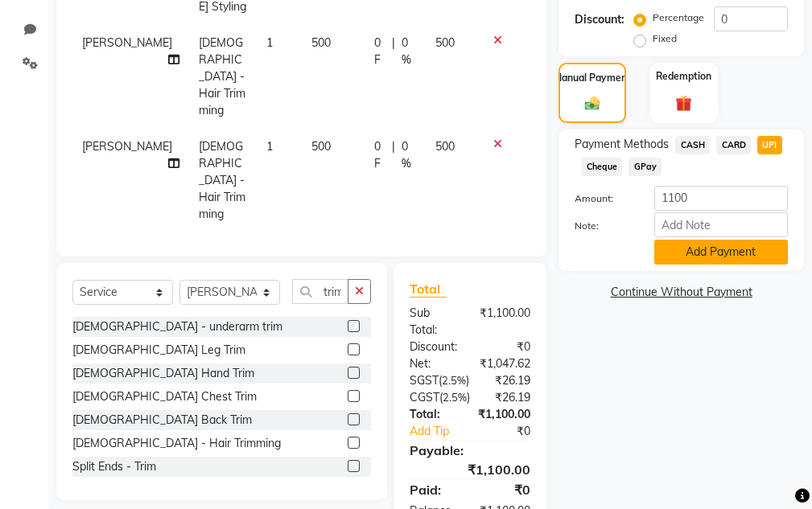 This screenshot has height=509, width=812. I want to click on span: SGST, so click(424, 380).